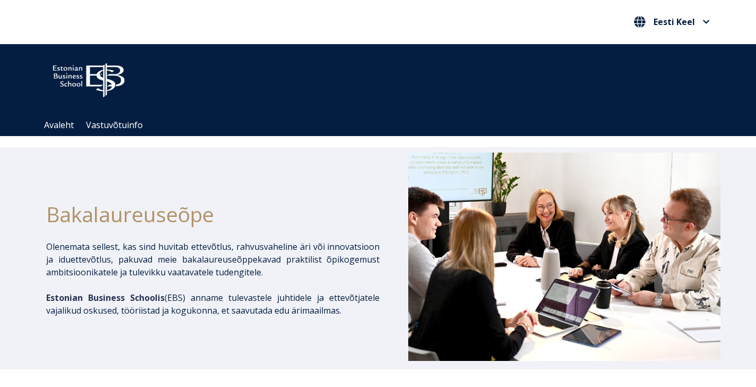 This screenshot has width=756, height=387. Describe the element at coordinates (105, 297) in the screenshot. I see `span: Estonian Business Schoolis` at that location.